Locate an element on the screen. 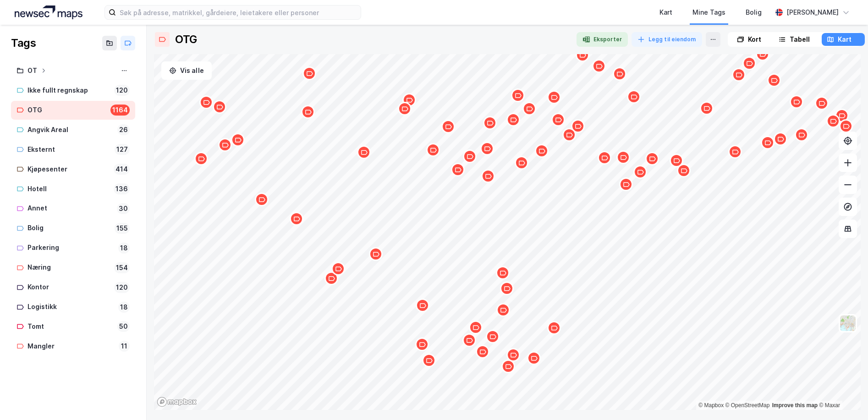 This screenshot has height=420, width=868. div: Tabell is located at coordinates (800, 40).